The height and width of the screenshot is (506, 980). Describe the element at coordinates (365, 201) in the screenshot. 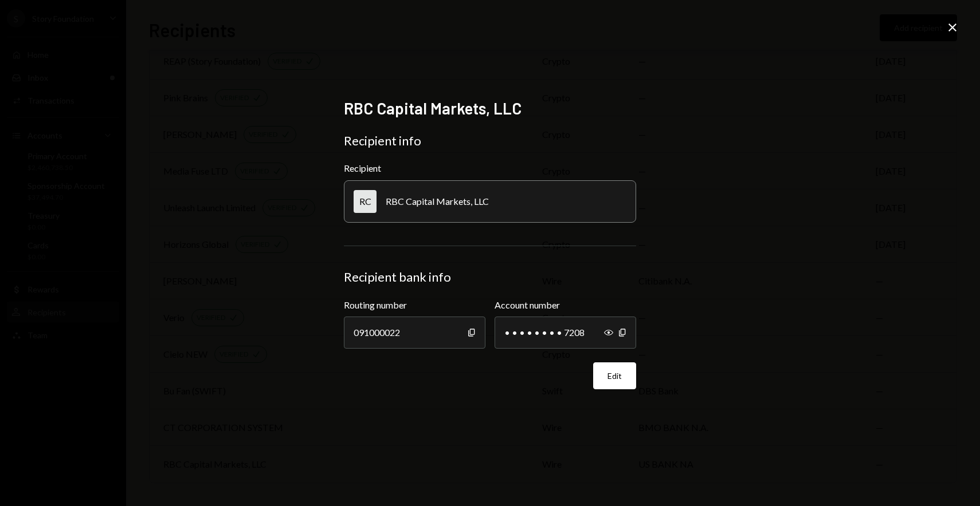

I see `div: RC` at that location.